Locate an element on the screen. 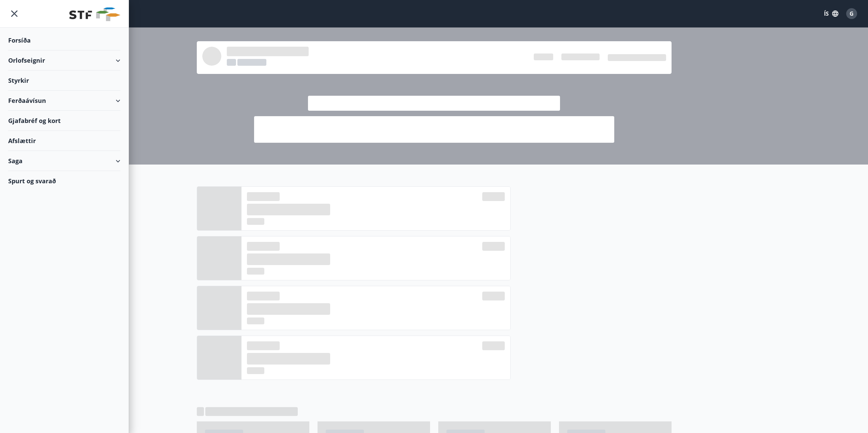  button: ÍS is located at coordinates (831, 13).